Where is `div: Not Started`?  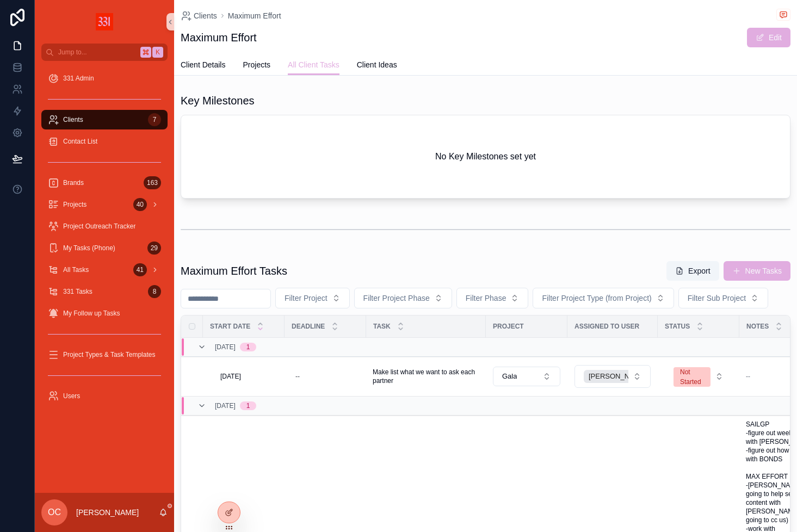
div: Not Started is located at coordinates (692, 377).